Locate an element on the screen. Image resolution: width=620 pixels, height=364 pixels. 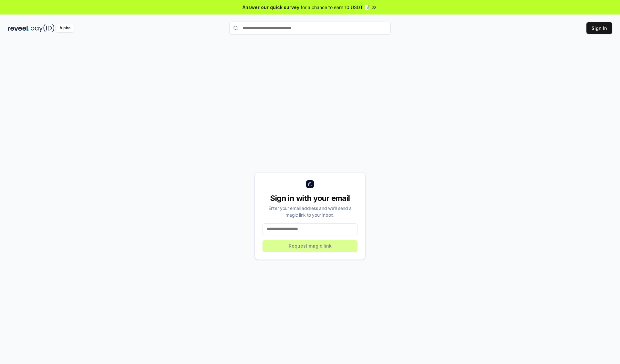
div: Sign in with your email is located at coordinates (310, 198).